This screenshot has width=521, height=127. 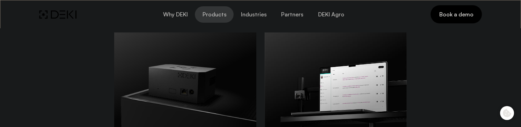 What do you see at coordinates (456, 14) in the screenshot?
I see `a: Book a demo` at bounding box center [456, 14].